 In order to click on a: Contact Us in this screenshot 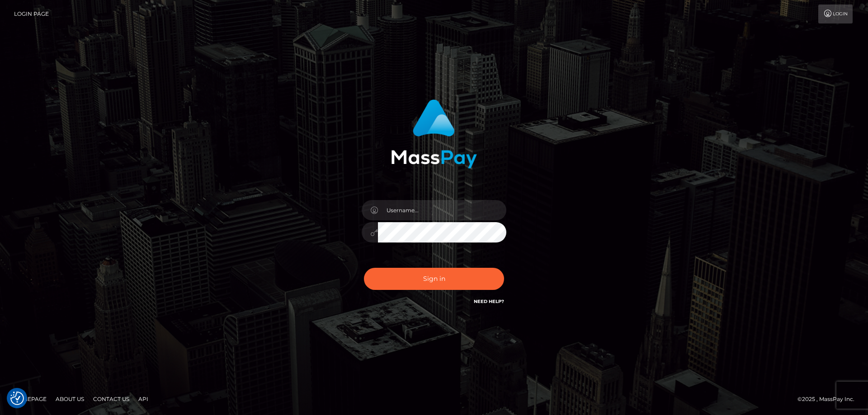, I will do `click(112, 399)`.